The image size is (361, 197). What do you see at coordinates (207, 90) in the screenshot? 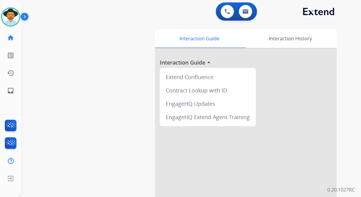
I see `div: Contract Lookup with ID` at bounding box center [207, 90].